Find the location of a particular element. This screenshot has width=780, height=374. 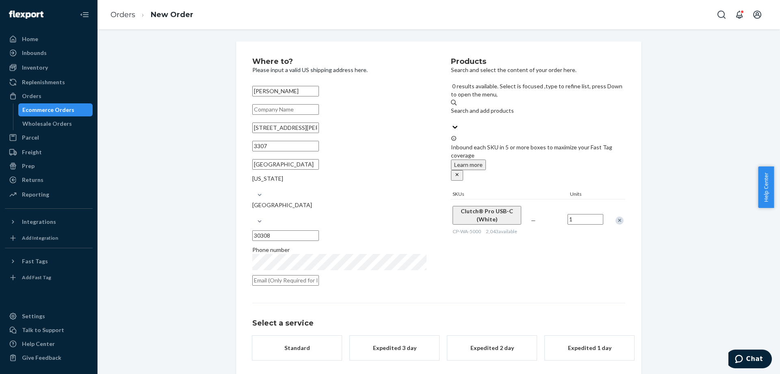

span: CP-WA-5000 is located at coordinates (467, 231).